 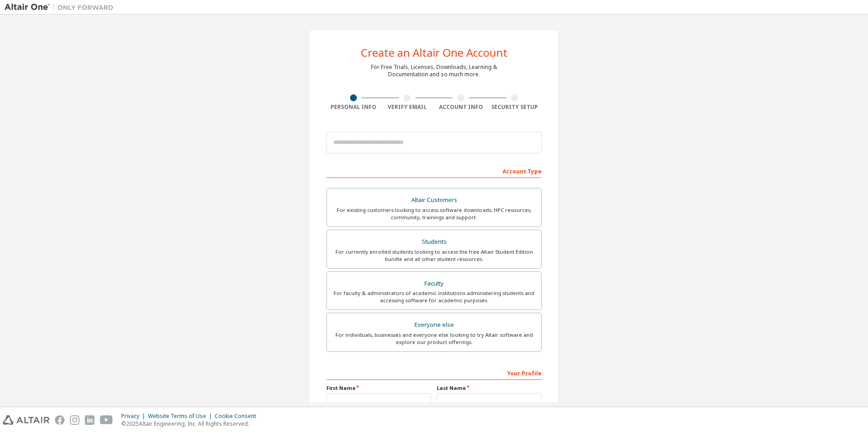 What do you see at coordinates (89, 420) in the screenshot?
I see `img: linkedin.svg` at bounding box center [89, 420].